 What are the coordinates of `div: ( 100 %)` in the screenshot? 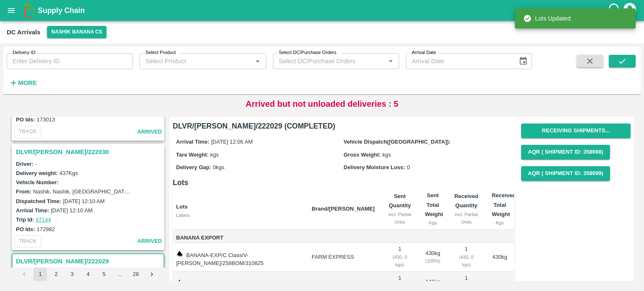 It's located at (433, 261).